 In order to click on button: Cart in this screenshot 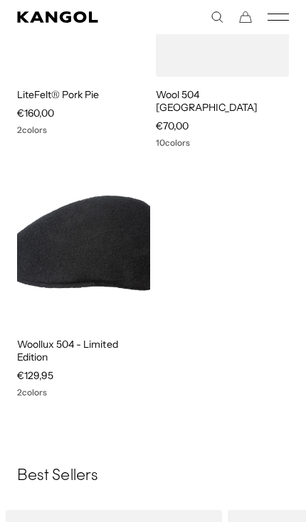, I will do `click(245, 17)`.